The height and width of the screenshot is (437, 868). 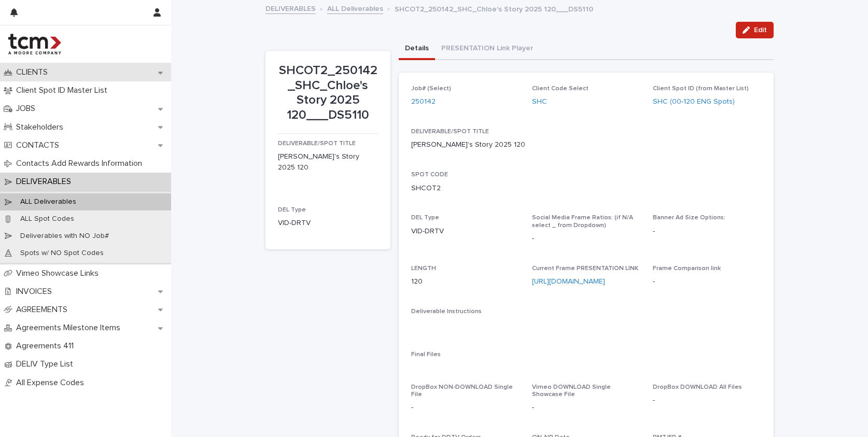 What do you see at coordinates (423, 269) in the screenshot?
I see `span: LENGTH` at bounding box center [423, 269].